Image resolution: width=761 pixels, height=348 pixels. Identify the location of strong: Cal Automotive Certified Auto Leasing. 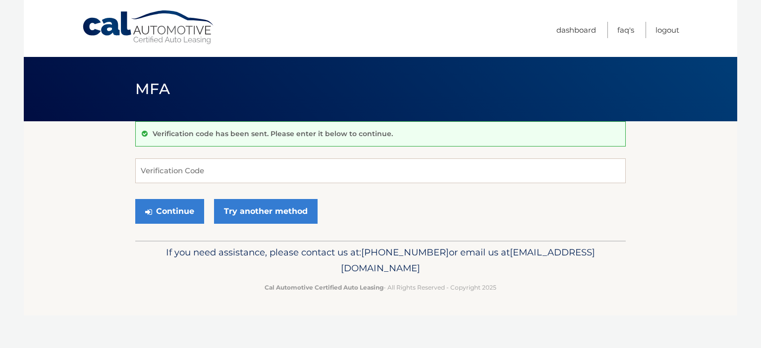
(324, 287).